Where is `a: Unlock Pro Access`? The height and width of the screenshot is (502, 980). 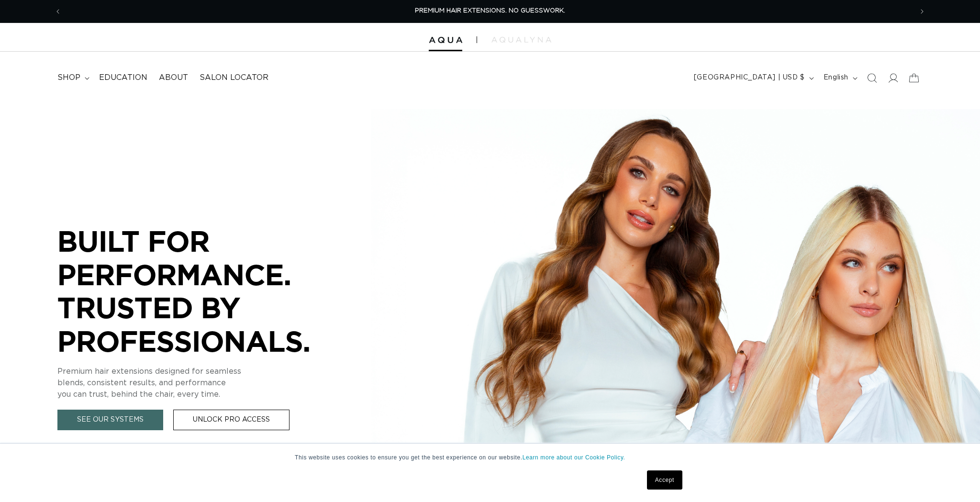 a: Unlock Pro Access is located at coordinates (231, 420).